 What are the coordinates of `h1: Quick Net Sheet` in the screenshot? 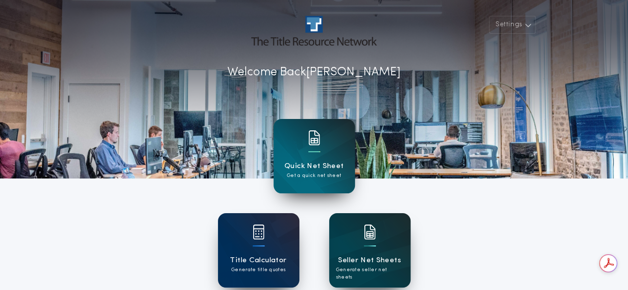 It's located at (314, 166).